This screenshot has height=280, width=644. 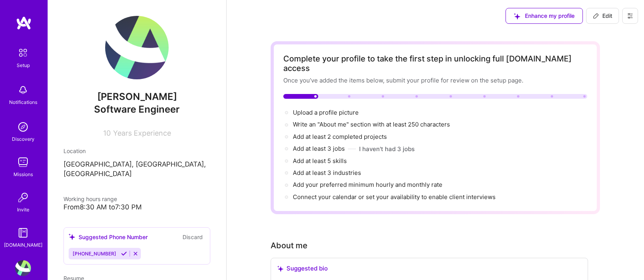 I want to click on img: discovery, so click(x=23, y=127).